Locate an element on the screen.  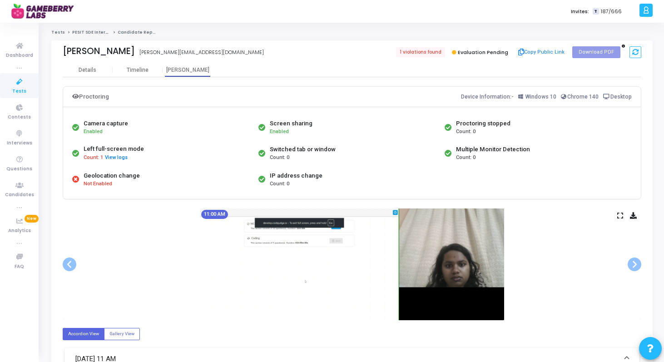
span: Candidates is located at coordinates (20, 195).